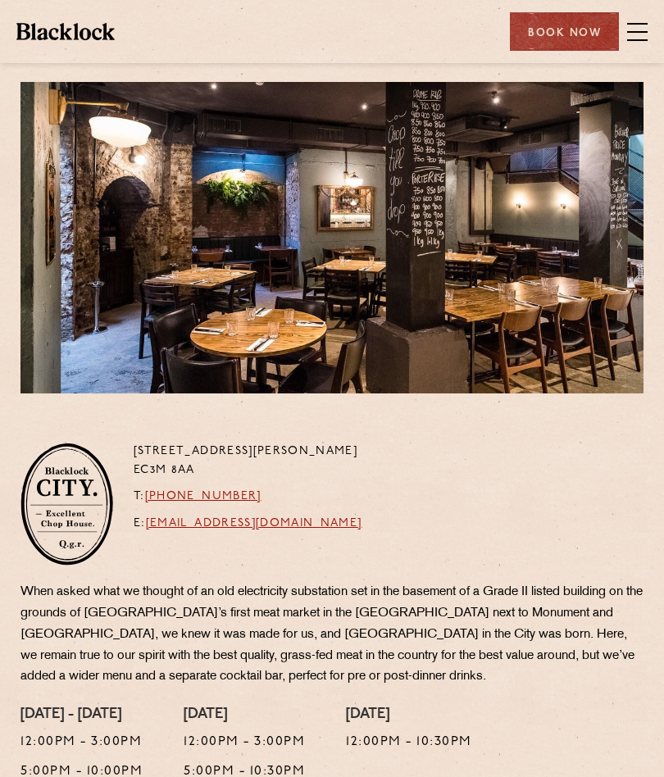  I want to click on img: City-stamp-default.svg, so click(66, 504).